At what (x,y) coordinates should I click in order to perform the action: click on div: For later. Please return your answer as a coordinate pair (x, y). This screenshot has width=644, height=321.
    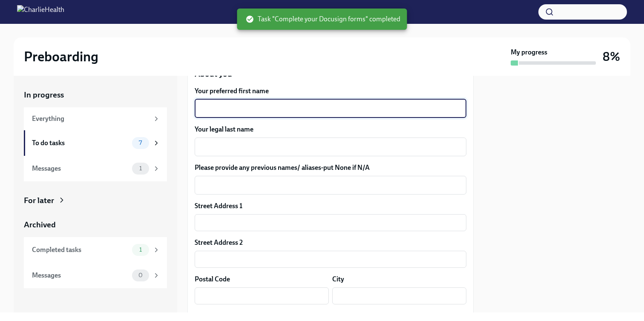
    Looking at the image, I should click on (39, 200).